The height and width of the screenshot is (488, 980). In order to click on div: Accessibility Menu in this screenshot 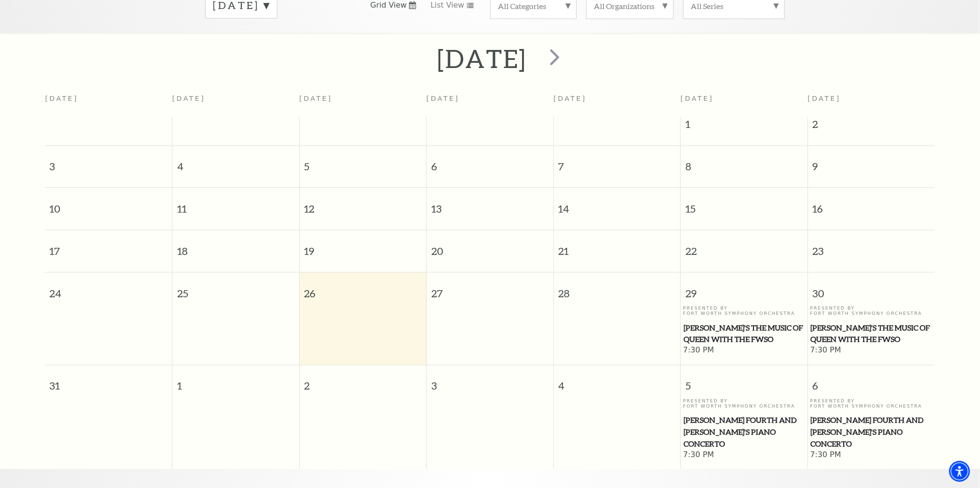, I will do `click(960, 471)`.